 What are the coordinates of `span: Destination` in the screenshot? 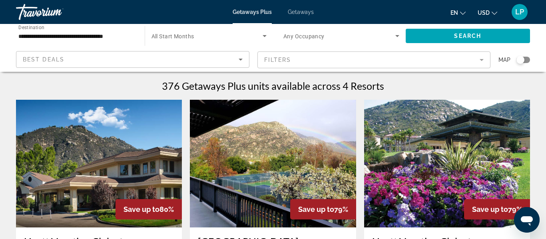 It's located at (31, 27).